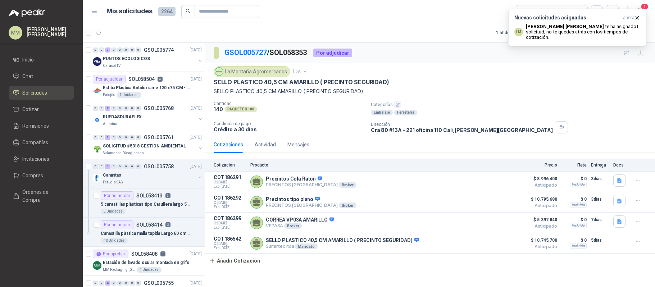 This screenshot has width=655, height=287. What do you see at coordinates (306, 247) in the screenshot?
I see `div: Mandato` at bounding box center [306, 247].